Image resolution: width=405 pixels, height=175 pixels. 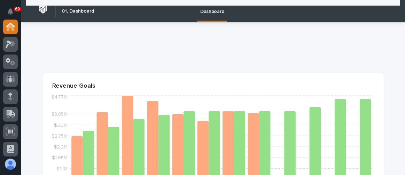 What do you see at coordinates (61, 147) in the screenshot?
I see `tspan: $2.2M` at bounding box center [61, 147].